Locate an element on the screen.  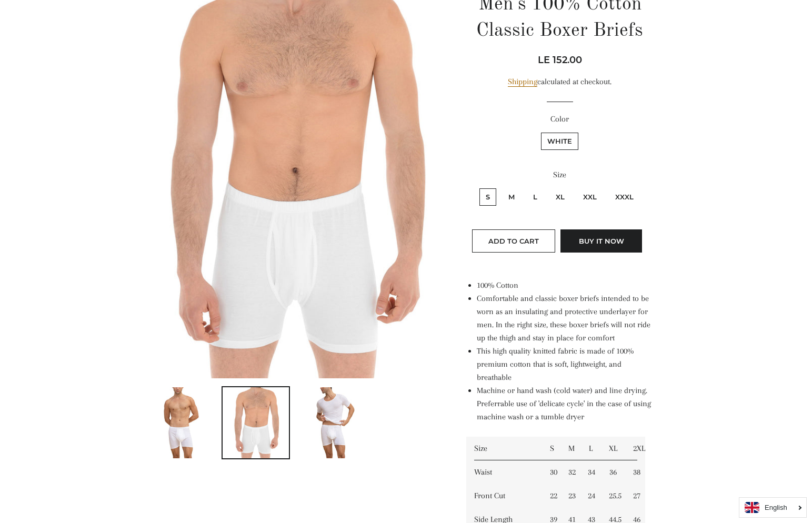
a: English is located at coordinates (773, 507).